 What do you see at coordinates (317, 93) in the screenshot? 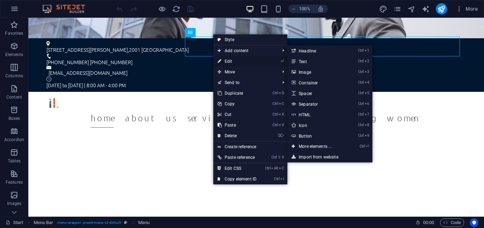
I see `a: Ctrl5Spacer` at bounding box center [317, 93].